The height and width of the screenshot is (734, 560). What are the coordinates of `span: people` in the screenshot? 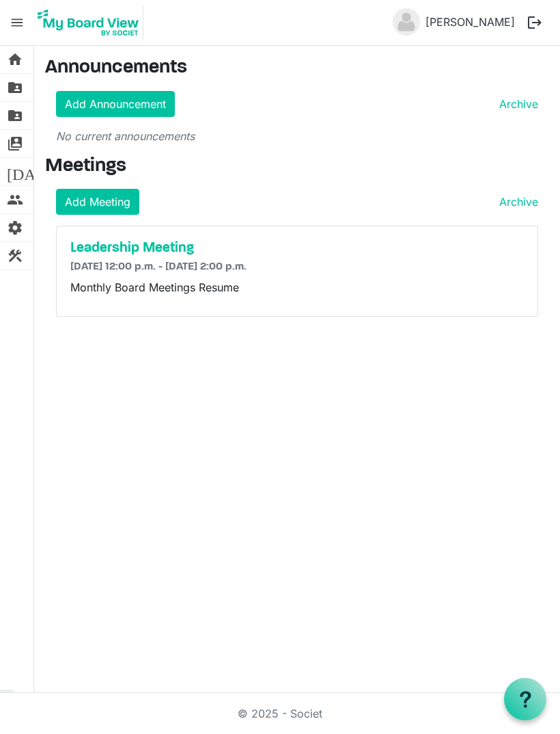 It's located at (15, 200).